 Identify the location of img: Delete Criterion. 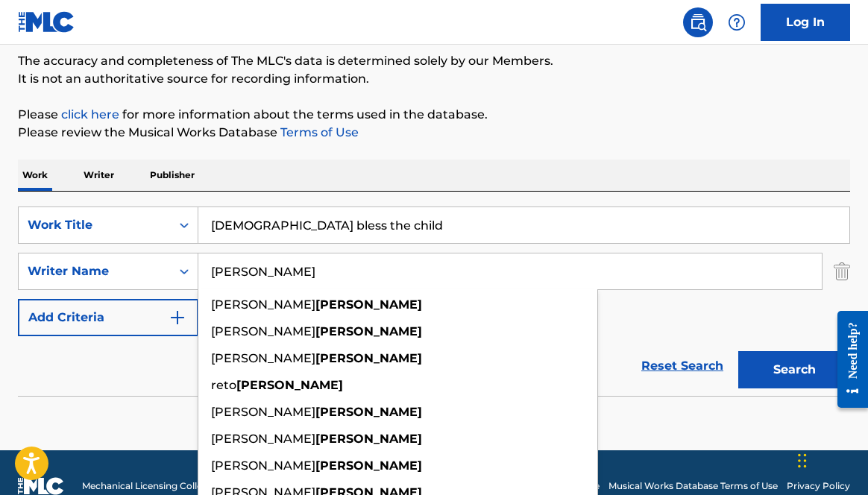
(842, 271).